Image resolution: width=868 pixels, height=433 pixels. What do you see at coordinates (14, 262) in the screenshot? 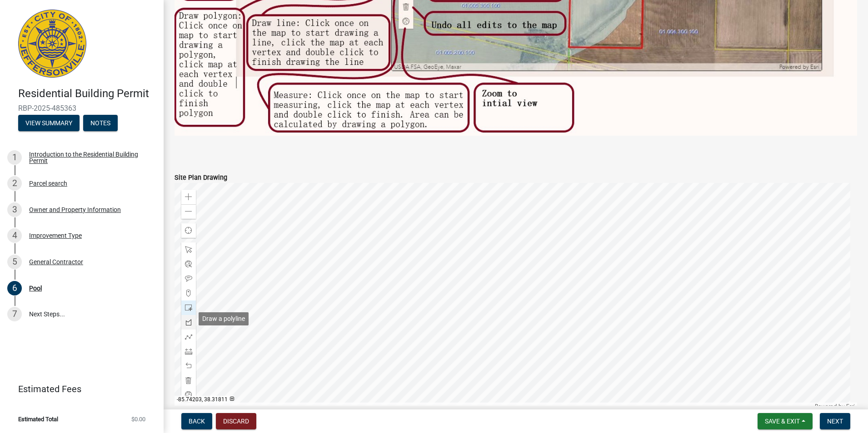
I see `div: 5` at bounding box center [14, 262].